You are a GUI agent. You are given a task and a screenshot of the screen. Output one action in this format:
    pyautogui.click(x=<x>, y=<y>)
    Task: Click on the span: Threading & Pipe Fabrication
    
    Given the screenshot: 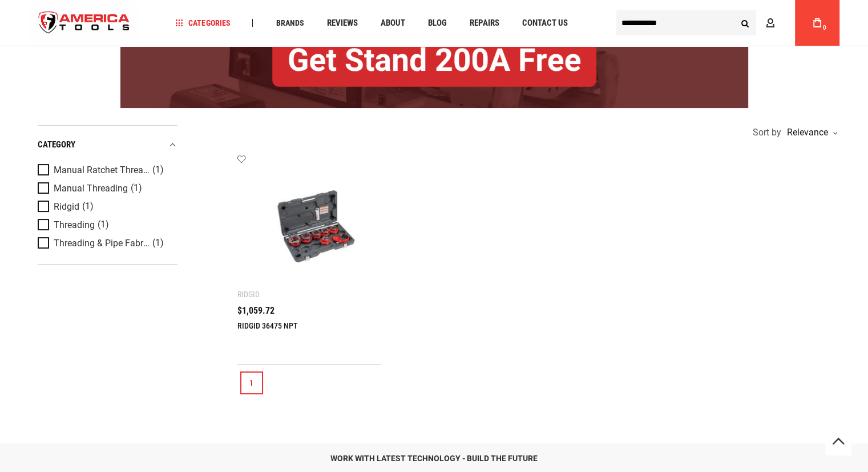 What is the action you would take?
    pyautogui.click(x=101, y=243)
    